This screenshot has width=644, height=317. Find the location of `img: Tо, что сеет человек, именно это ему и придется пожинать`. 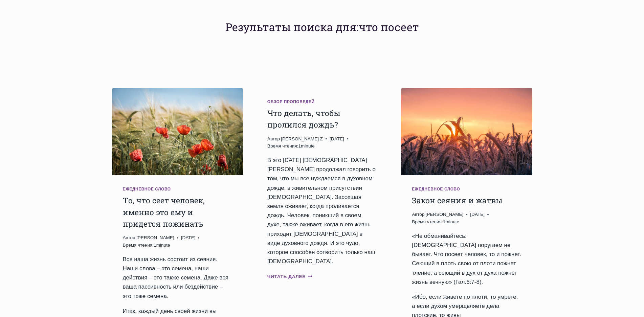

img: Tо, что сеет человек, именно это ему и придется пожинать is located at coordinates (177, 132).